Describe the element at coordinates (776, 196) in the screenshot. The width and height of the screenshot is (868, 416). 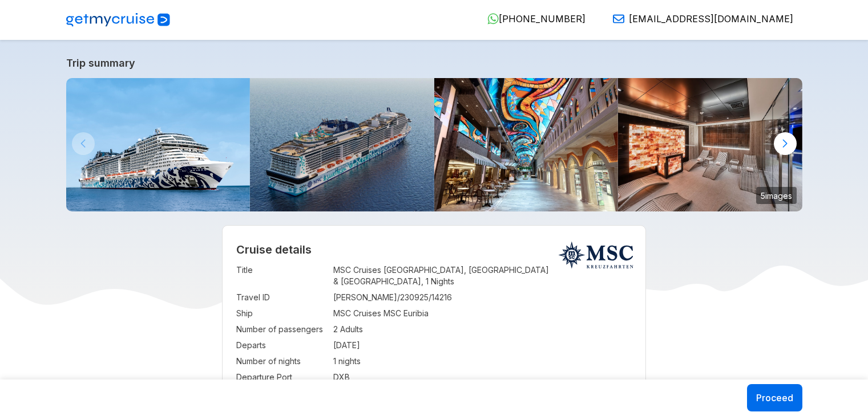
I see `small: 5 images` at that location.